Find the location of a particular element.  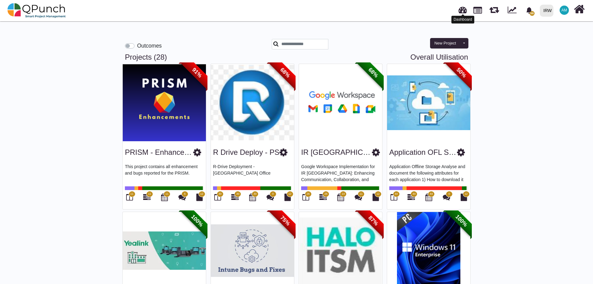

a: 44 is located at coordinates (411, 199).